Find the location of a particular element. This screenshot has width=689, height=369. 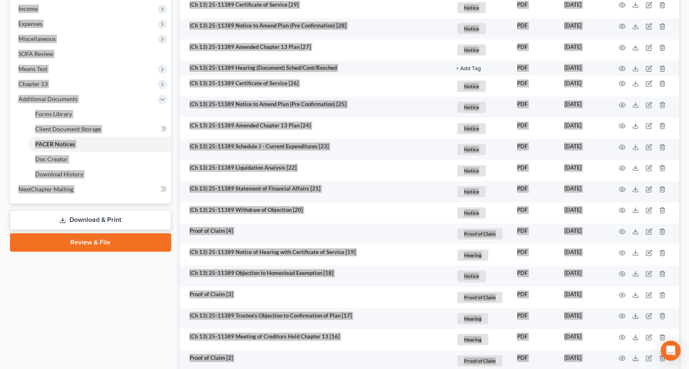

td: (Ch 13) 25-11389 Objection to Homestead Exemption [18] is located at coordinates (314, 277).